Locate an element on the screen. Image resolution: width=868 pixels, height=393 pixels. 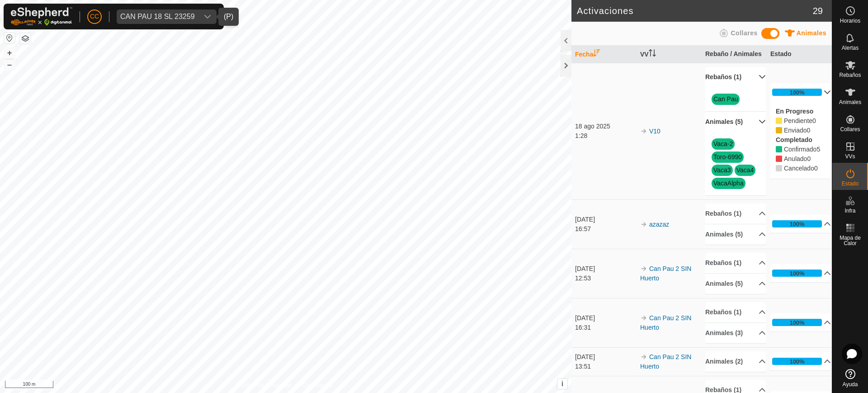
p-accordion-content: Animales (5) is located at coordinates (736, 164).